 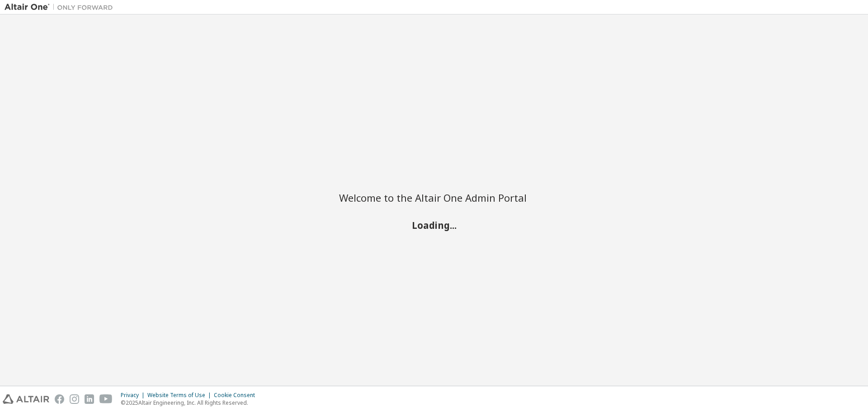 What do you see at coordinates (434, 197) in the screenshot?
I see `h2: Welcome to the Altair One Admin Portal` at bounding box center [434, 197].